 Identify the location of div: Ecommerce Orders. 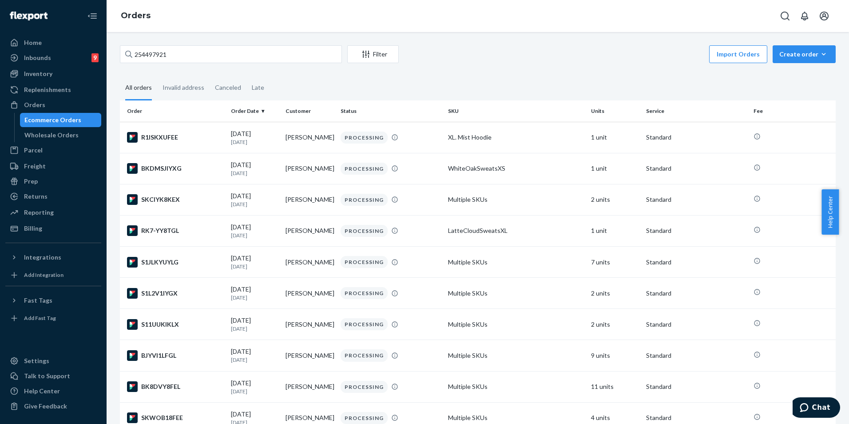
(53, 120).